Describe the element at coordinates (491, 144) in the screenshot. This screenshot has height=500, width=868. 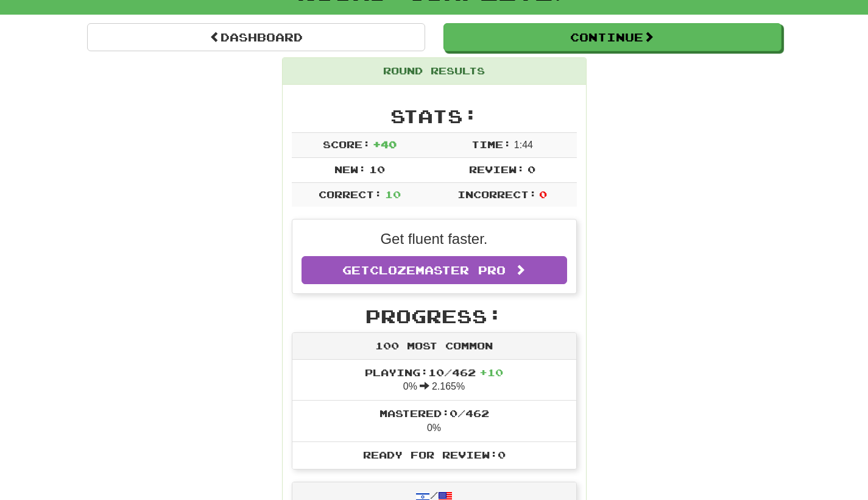
I see `span: Time:` at that location.